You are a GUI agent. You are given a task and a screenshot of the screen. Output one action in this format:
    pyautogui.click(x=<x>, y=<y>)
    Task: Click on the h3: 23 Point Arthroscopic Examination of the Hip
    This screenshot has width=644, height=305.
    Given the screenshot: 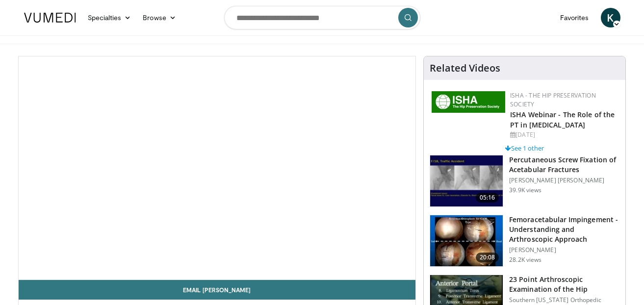 What is the action you would take?
    pyautogui.click(x=564, y=284)
    